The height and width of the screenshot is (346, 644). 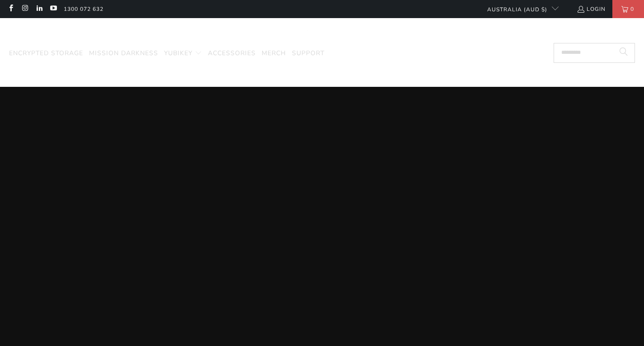 What do you see at coordinates (46, 53) in the screenshot?
I see `span: Encrypted Storage` at bounding box center [46, 53].